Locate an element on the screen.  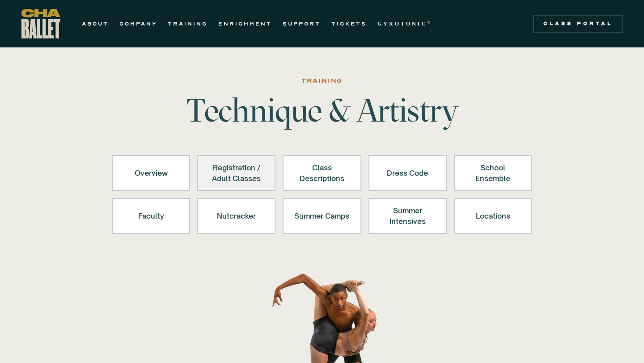
div: Class Descriptions is located at coordinates (321, 173).